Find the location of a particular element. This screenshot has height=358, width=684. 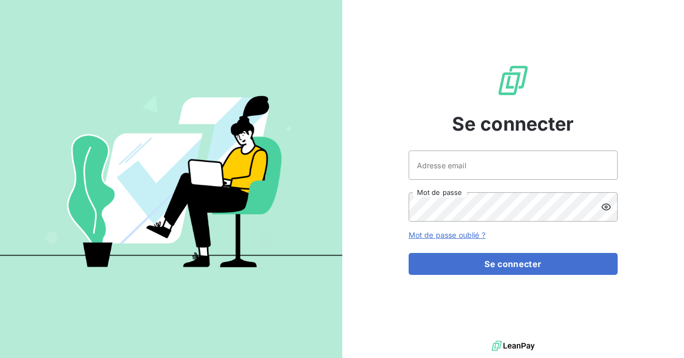

span: Se connecter is located at coordinates (513, 124).